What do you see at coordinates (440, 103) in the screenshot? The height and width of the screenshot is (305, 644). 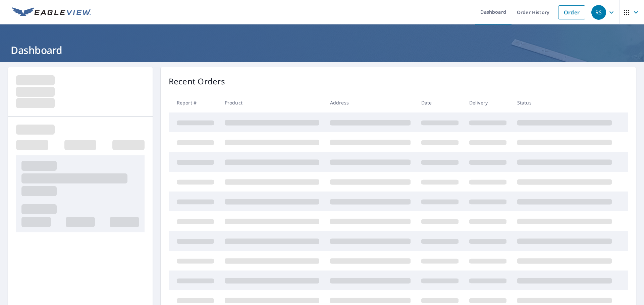 I see `th: Date` at bounding box center [440, 103].